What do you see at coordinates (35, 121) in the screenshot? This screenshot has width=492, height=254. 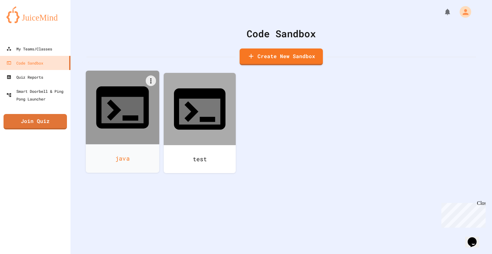 I see `a: Join Quiz` at bounding box center [35, 121].